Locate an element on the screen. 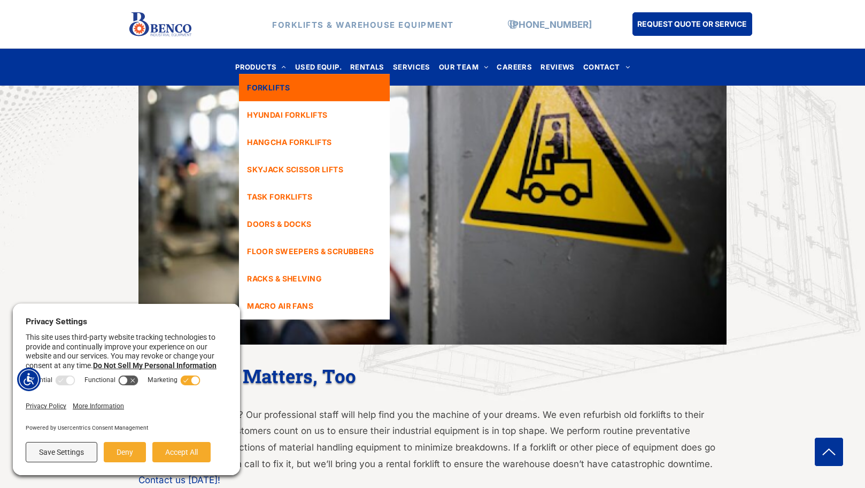  a: FLOOR SWEEPERS & SCRUBBERS is located at coordinates (314, 251).